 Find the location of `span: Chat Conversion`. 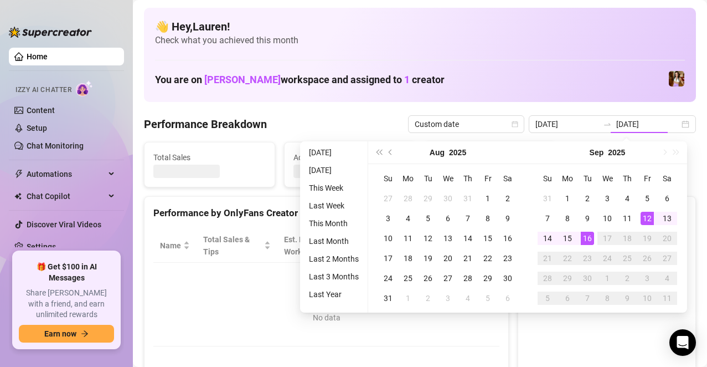

span: Chat Conversion is located at coordinates (456, 245).